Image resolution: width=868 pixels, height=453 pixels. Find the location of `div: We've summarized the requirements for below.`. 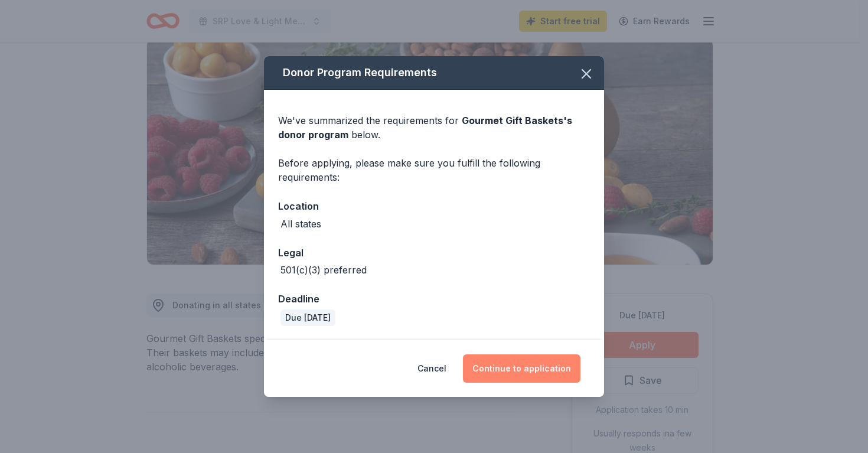

div: We've summarized the requirements for below. is located at coordinates (434, 127).